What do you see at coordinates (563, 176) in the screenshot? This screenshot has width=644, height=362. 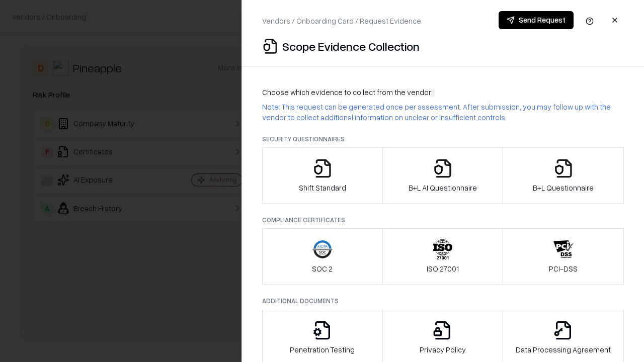 I see `button: B+L Questionnaire` at bounding box center [563, 176].